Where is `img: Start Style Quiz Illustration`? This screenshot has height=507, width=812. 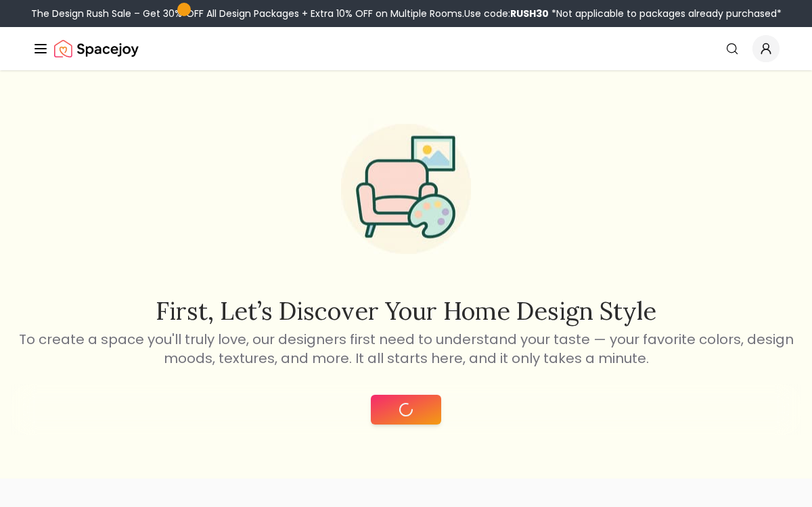
img: Start Style Quiz Illustration is located at coordinates (406, 189).